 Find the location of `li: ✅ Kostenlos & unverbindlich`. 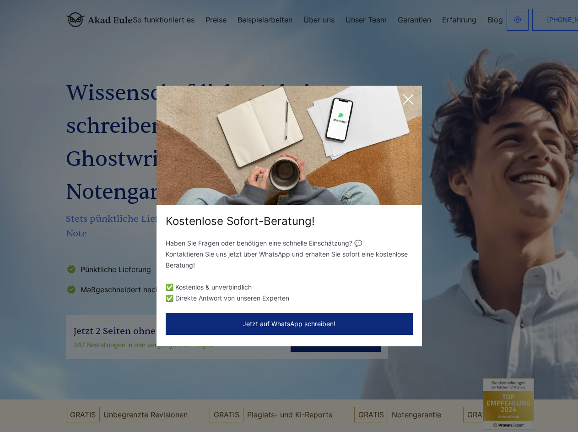

li: ✅ Kostenlos & unverbindlich is located at coordinates (289, 287).